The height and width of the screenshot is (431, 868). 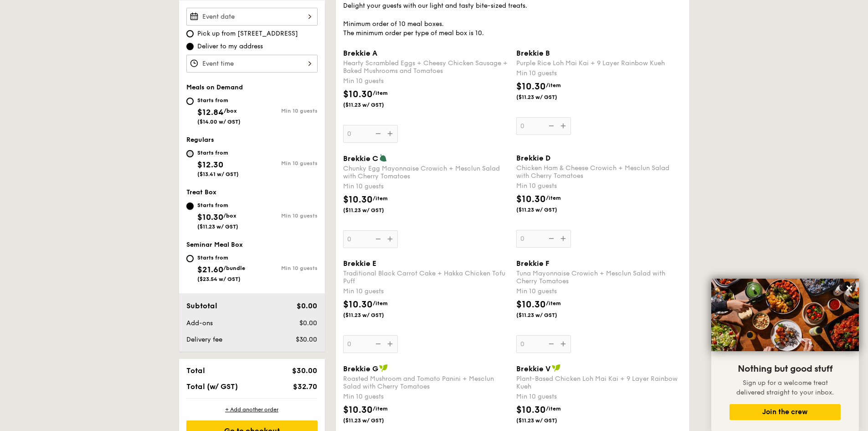 I want to click on span: $32.70, so click(x=305, y=386).